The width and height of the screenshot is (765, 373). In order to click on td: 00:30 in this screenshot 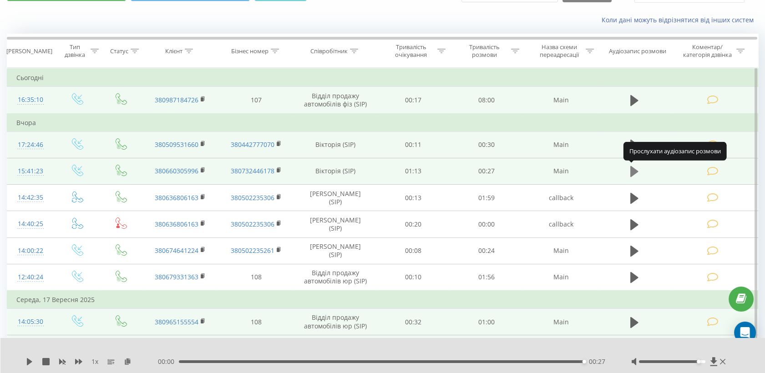, I will do `click(486, 145)`.